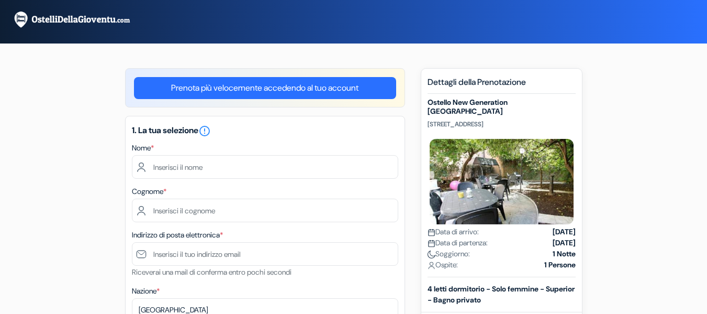  I want to click on strong: 1 Persone, so click(560, 264).